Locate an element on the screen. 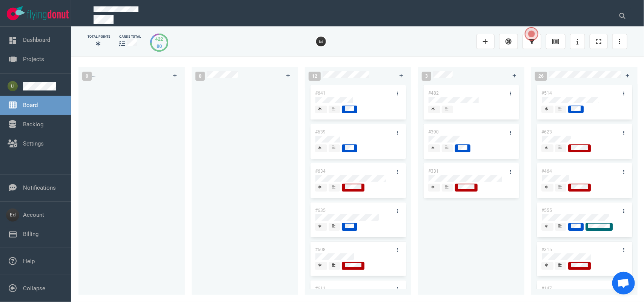 This screenshot has height=302, width=644. div: Total Points is located at coordinates (99, 37).